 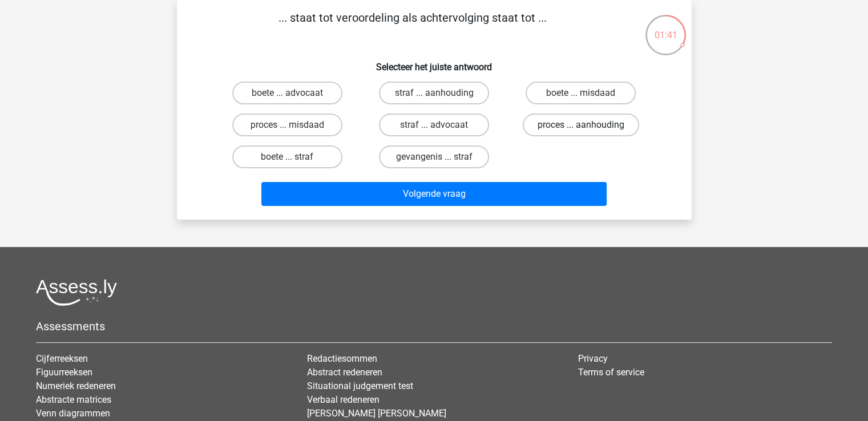 I want to click on label: boete ... misdaad, so click(x=580, y=93).